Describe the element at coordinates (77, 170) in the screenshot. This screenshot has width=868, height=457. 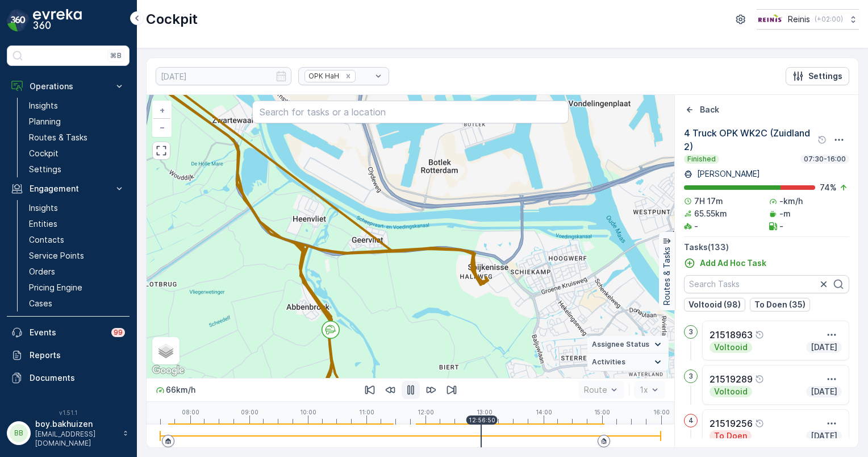
I see `a: Settings` at that location.